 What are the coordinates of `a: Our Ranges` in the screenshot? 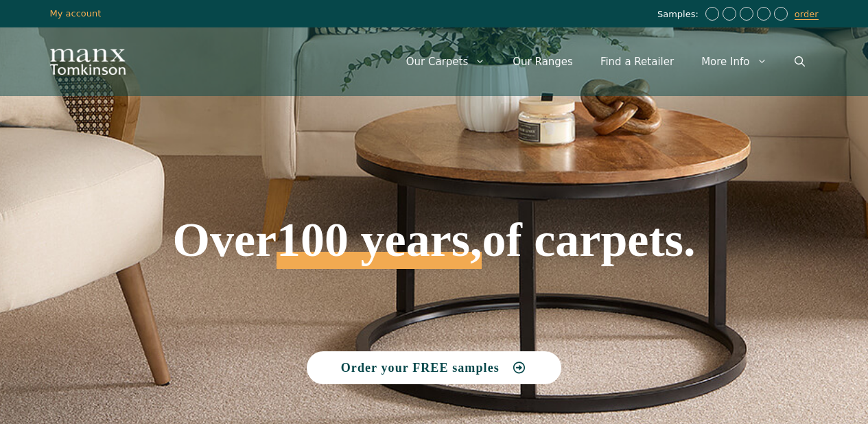 It's located at (542, 62).